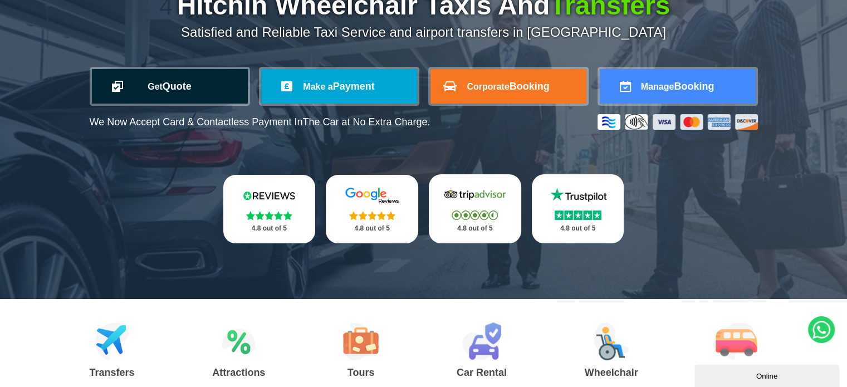 This screenshot has height=387, width=847. What do you see at coordinates (678, 122) in the screenshot?
I see `img: Credit And Debit Cards` at bounding box center [678, 122].